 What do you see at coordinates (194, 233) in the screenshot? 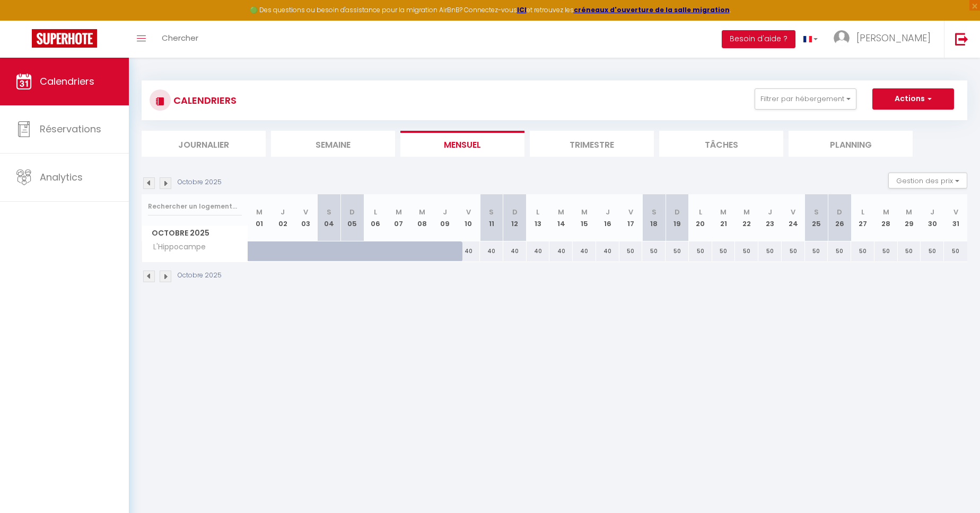
I see `span: Octobre 2025` at bounding box center [194, 233].